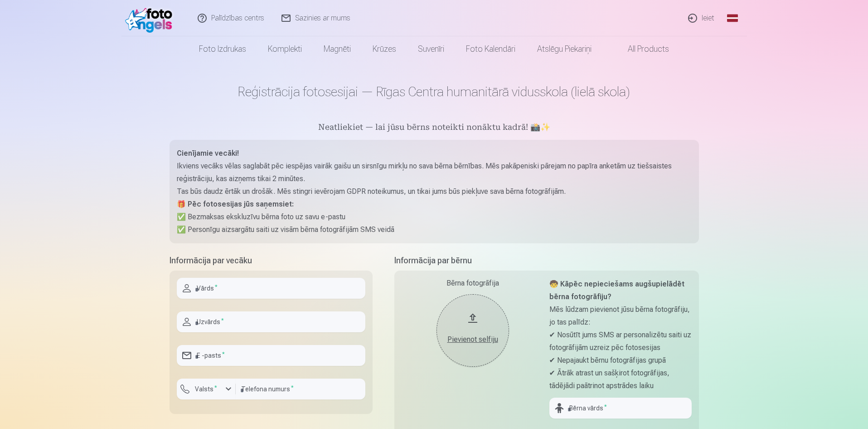  Describe the element at coordinates (434, 230) in the screenshot. I see `p: ✅ Personīgu aizsargātu saiti uz visām bērna fotogrāfijām SMS veidā` at that location.